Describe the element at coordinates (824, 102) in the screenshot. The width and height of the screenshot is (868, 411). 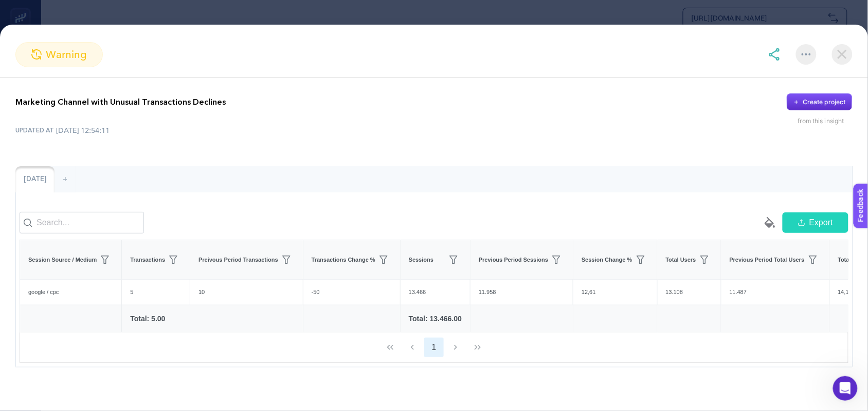
I see `div: Create project` at that location.